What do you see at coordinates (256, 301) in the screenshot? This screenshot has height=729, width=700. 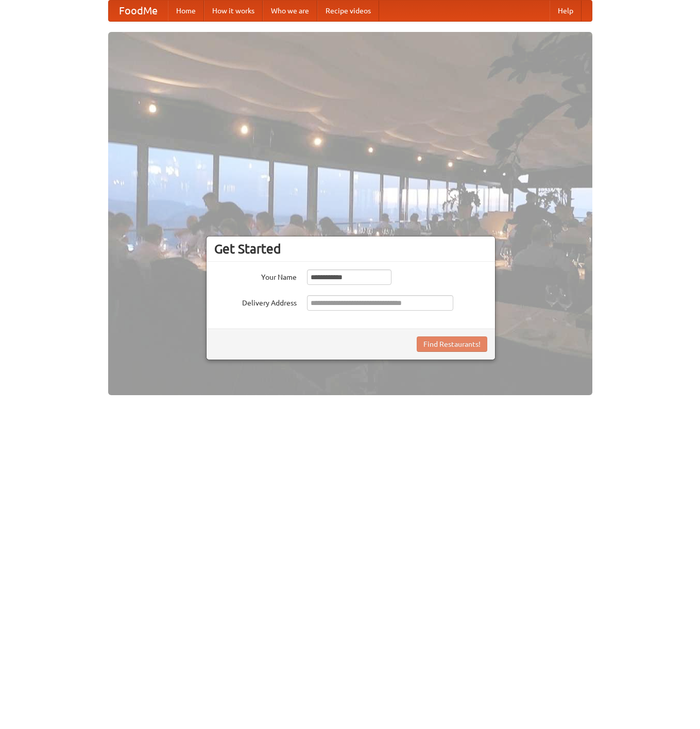 I see `label: Delivery Address` at bounding box center [256, 301].